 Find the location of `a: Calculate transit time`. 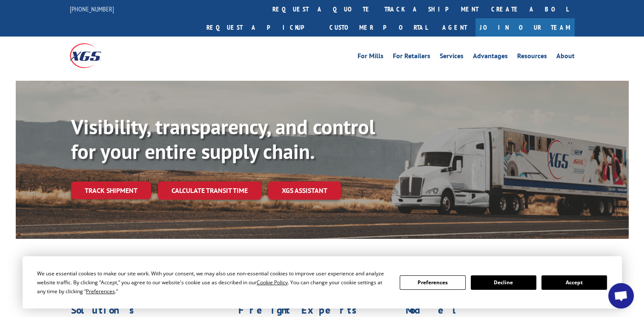

a: Calculate transit time is located at coordinates (209, 191).